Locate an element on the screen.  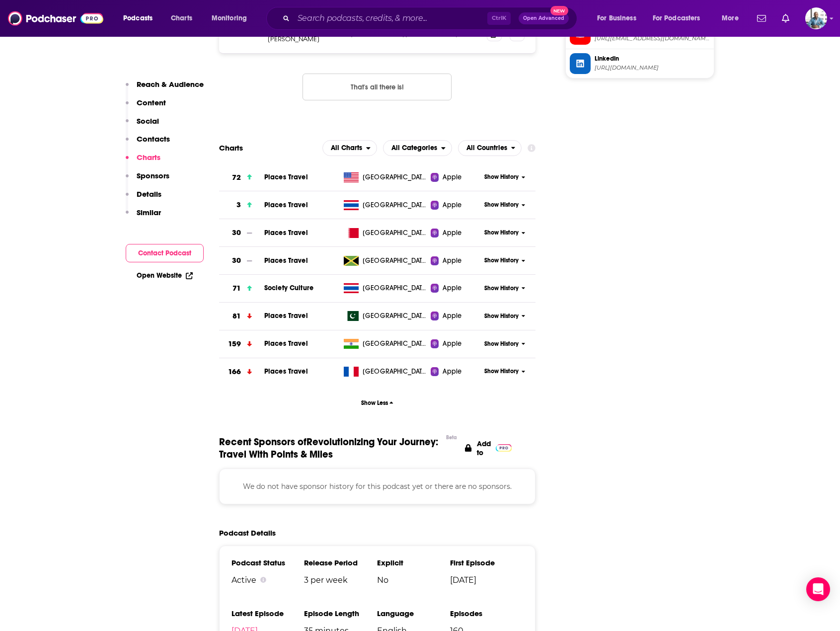
span: All Charts is located at coordinates (347, 148).